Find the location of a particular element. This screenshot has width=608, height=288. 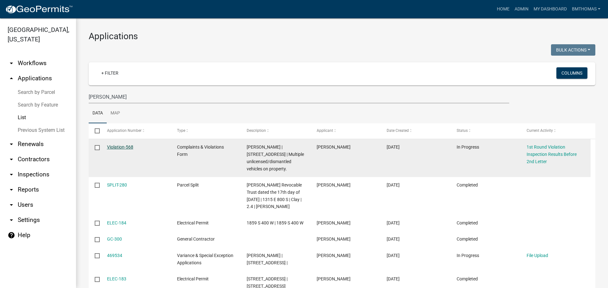

datatable-header-cell: Status is located at coordinates (485, 131).